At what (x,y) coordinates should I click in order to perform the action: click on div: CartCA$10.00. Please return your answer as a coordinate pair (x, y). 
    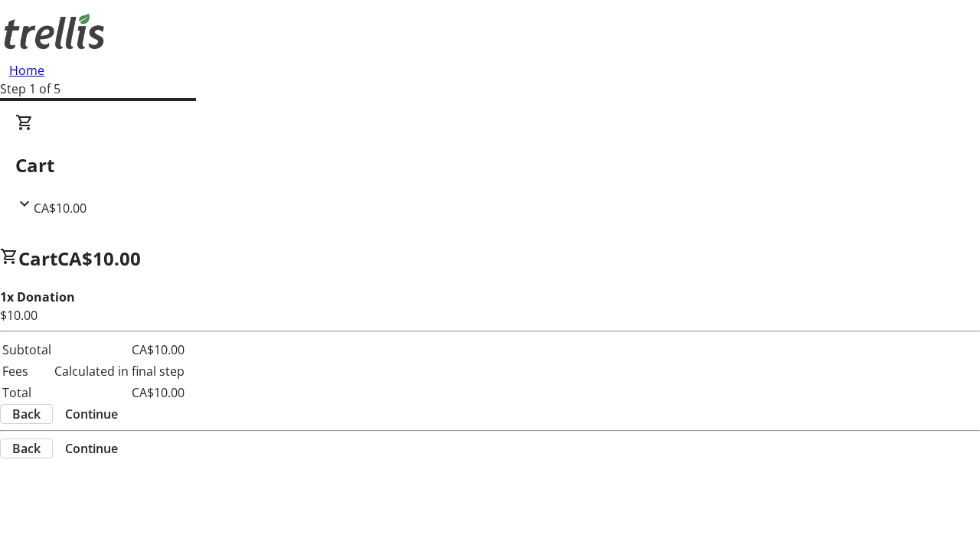
    Looking at the image, I should click on (490, 165).